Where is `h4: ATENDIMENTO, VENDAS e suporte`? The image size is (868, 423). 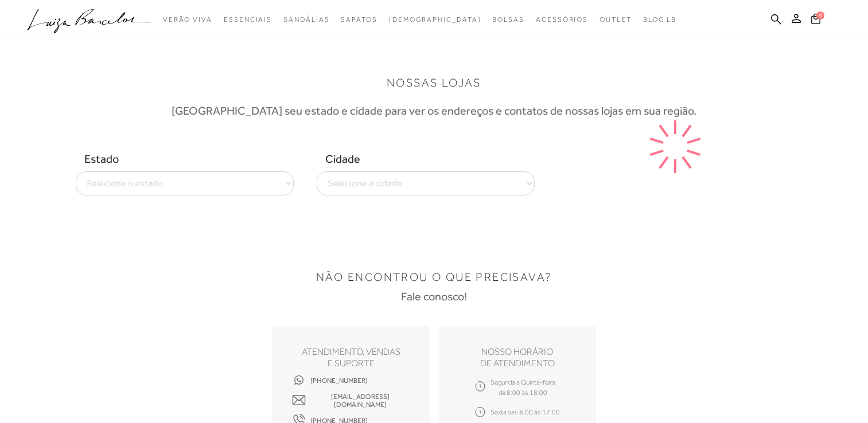 h4: ATENDIMENTO, VENDAS e suporte is located at coordinates (351, 358).